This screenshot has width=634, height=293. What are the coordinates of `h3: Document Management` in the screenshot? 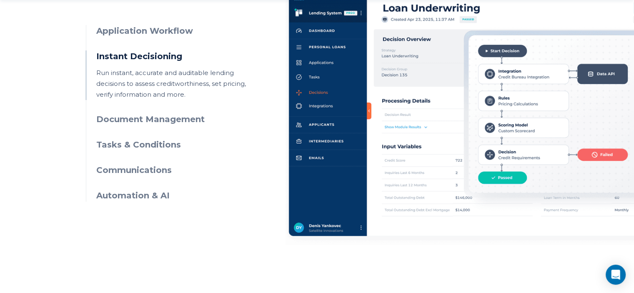 It's located at (172, 119).